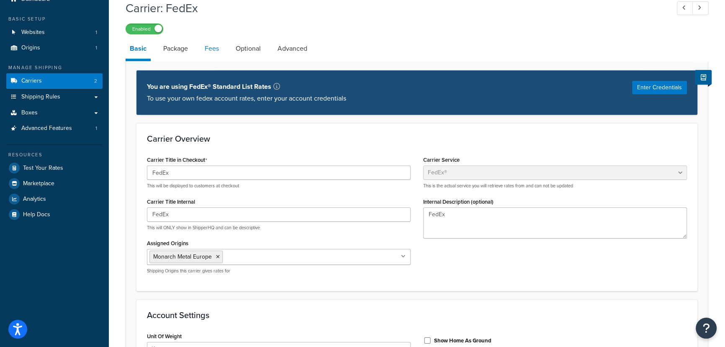 This screenshot has width=725, height=347. Describe the element at coordinates (54, 128) in the screenshot. I see `li: Advanced Features` at that location.